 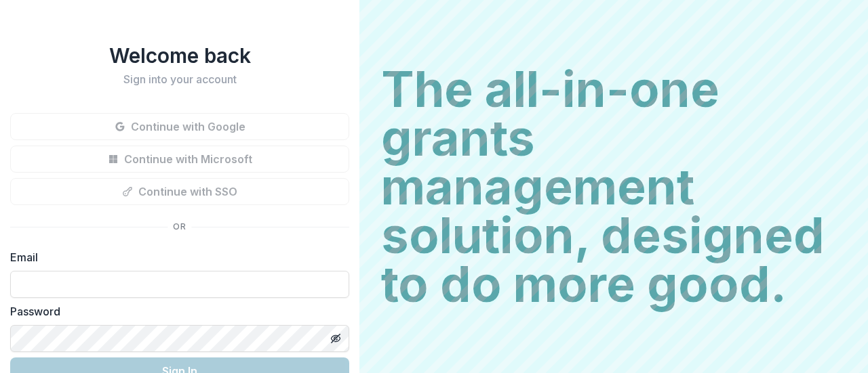 I want to click on h1: Welcome back, so click(x=180, y=55).